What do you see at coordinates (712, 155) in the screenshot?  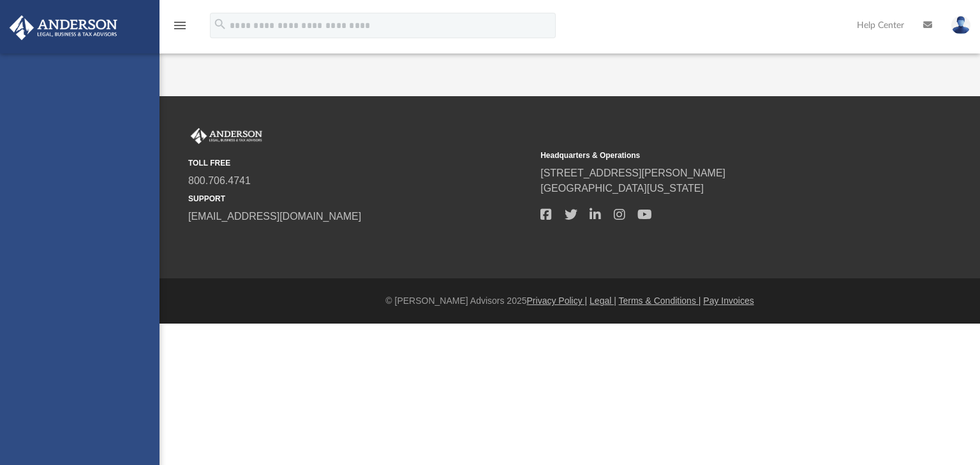 I see `small: Headquarters & Operations` at bounding box center [712, 155].